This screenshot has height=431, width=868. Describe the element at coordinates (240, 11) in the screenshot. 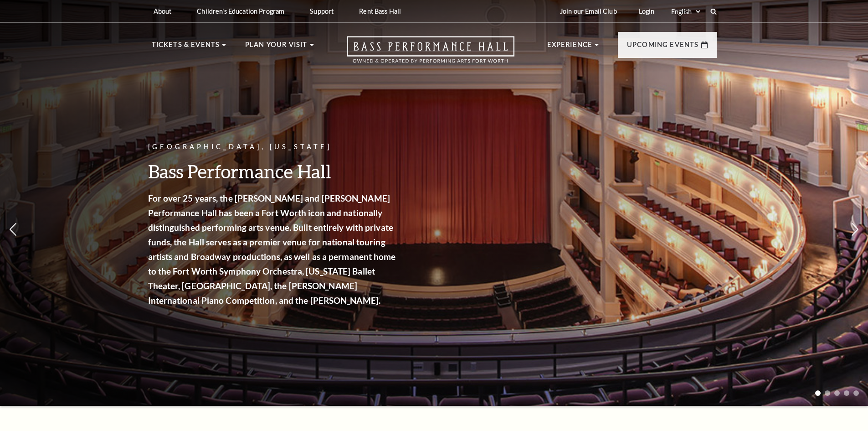

I see `p: Children's Education Program` at that location.